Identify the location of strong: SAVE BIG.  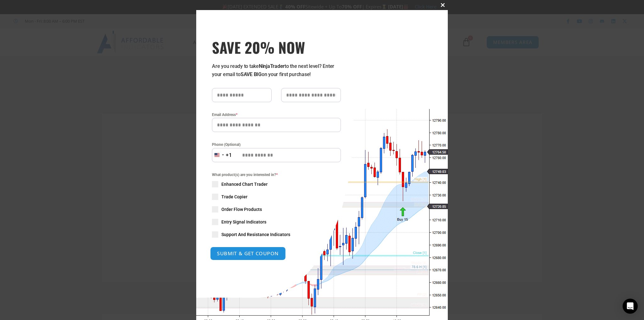
(251, 74).